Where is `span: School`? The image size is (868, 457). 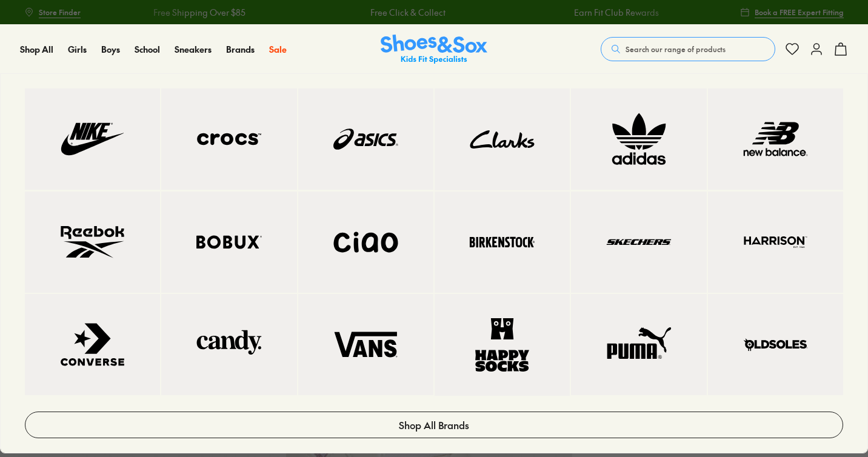
span: School is located at coordinates (148, 49).